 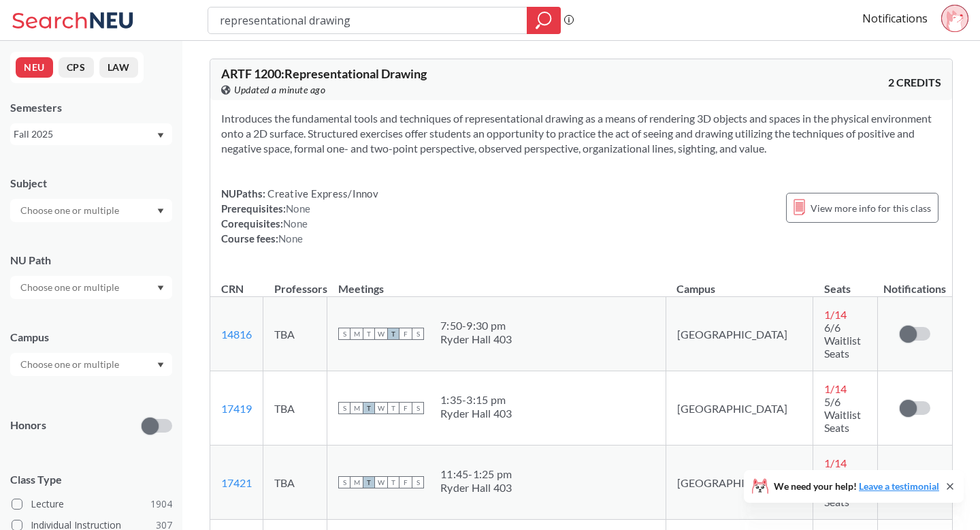 I want to click on button: NEU, so click(x=34, y=67).